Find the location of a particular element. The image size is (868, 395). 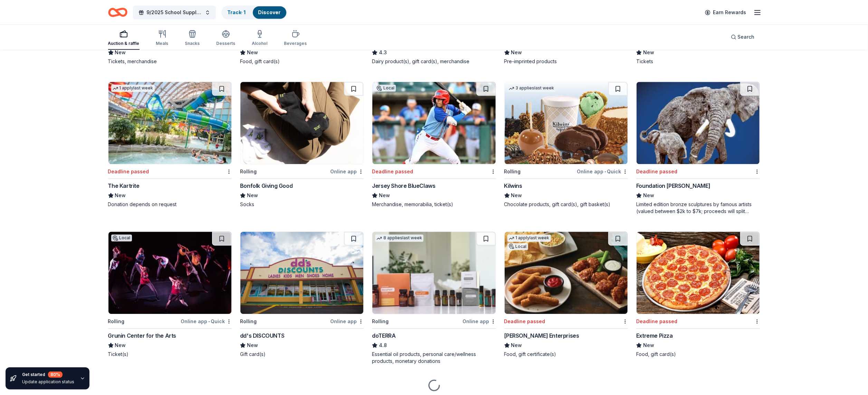

div: Donation depends on request is located at coordinates (170, 204).